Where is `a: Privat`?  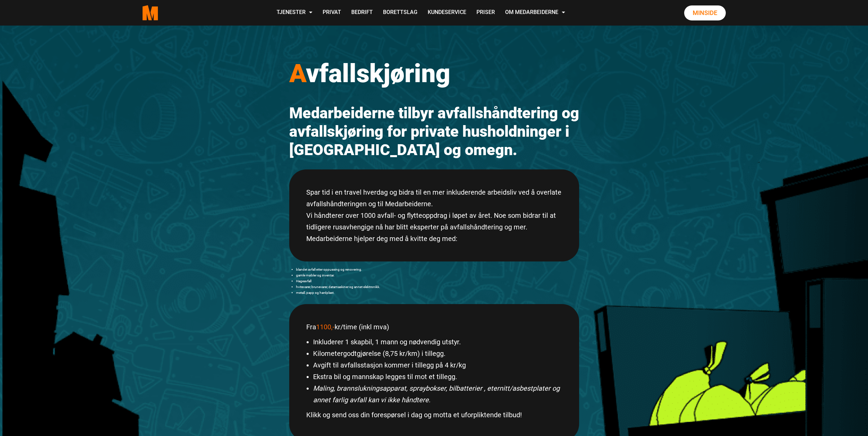
a: Privat is located at coordinates (332, 13).